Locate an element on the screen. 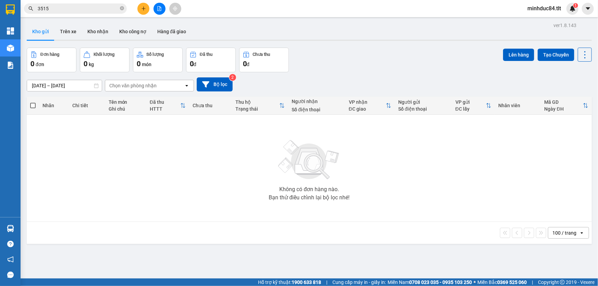 Image resolution: width=598 pixels, height=286 pixels. span: kg is located at coordinates (91, 64).